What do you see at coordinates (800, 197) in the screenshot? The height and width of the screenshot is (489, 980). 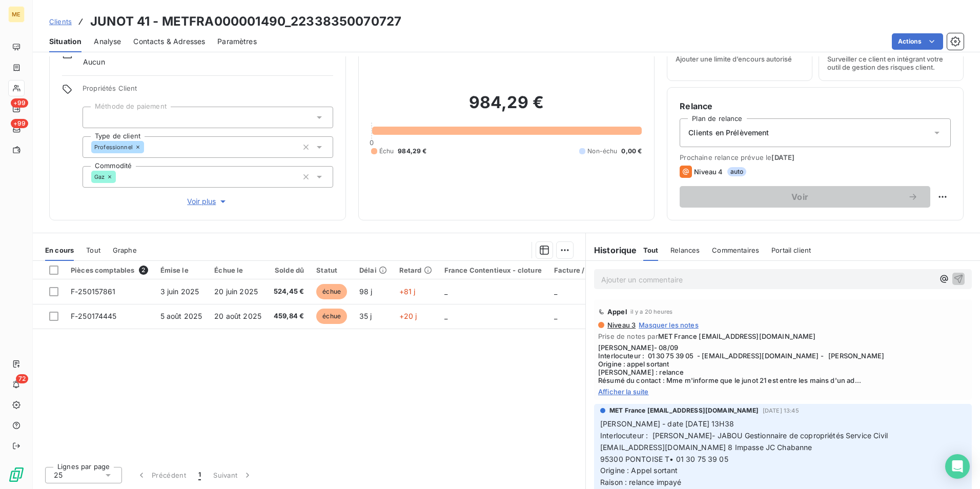 I see `span: Voir` at bounding box center [800, 197].